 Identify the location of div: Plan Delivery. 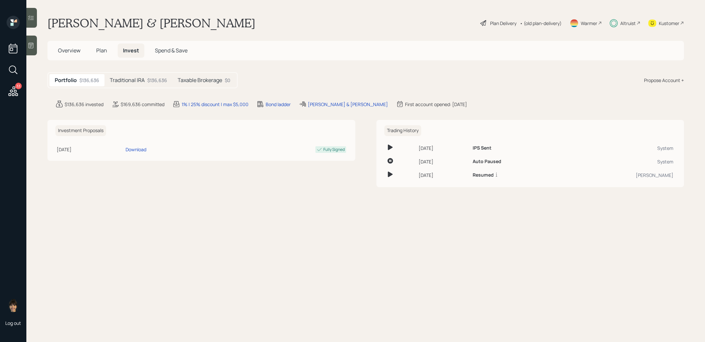
(503, 23).